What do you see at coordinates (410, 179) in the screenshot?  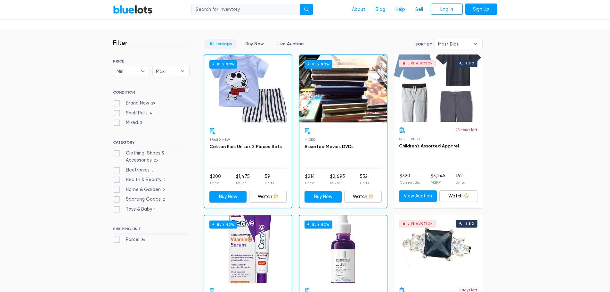 I see `li: $320` at bounding box center [410, 179].